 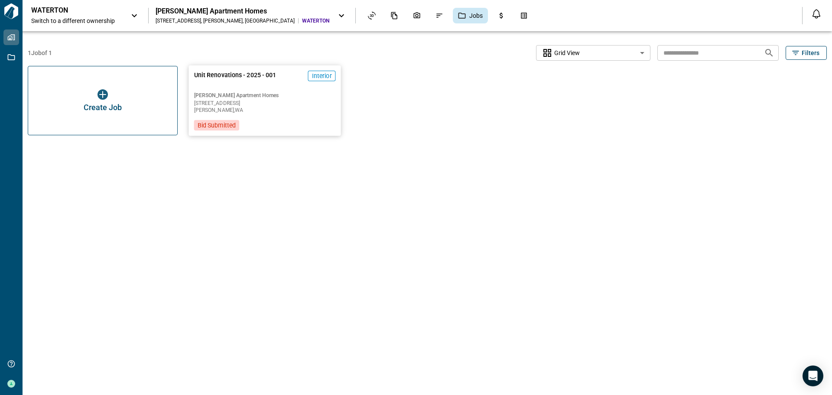 What do you see at coordinates (103, 95) in the screenshot?
I see `img: icon button` at bounding box center [103, 95].